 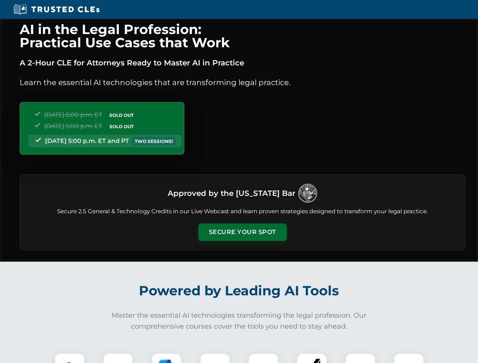 What do you see at coordinates (242, 232) in the screenshot?
I see `button: Secure Your Spot` at bounding box center [242, 232].